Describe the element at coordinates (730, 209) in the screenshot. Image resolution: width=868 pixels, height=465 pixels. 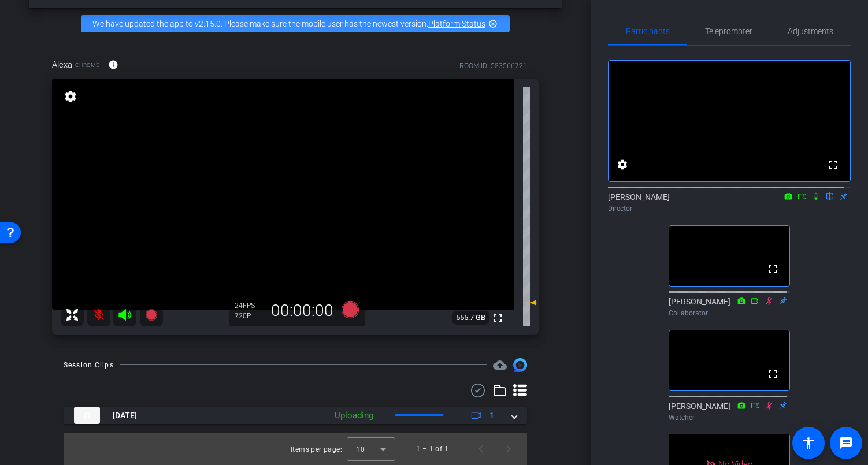
I see `div: Director` at that location.